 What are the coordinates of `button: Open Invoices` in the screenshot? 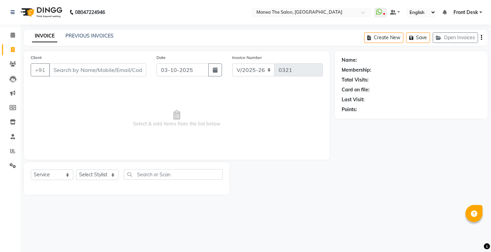 It's located at (455, 38).